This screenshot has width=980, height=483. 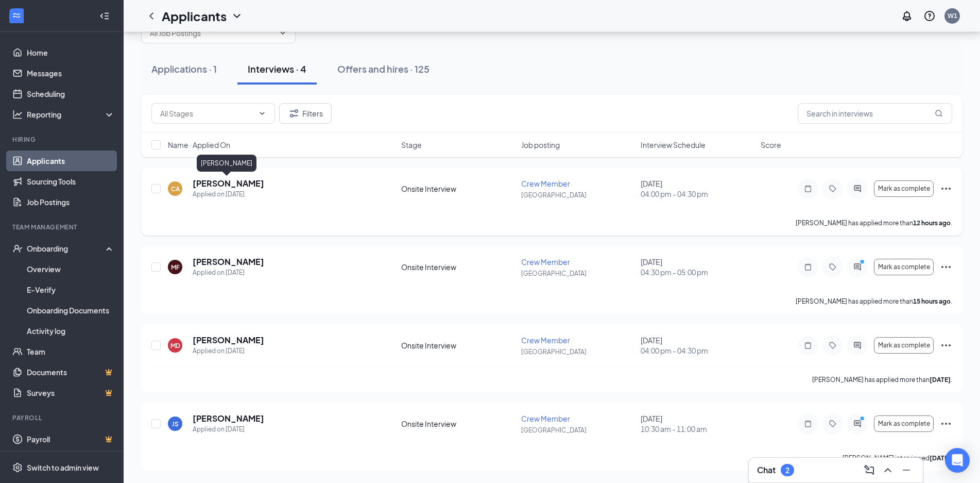 What do you see at coordinates (71, 331) in the screenshot?
I see `a: Activity log` at bounding box center [71, 331].